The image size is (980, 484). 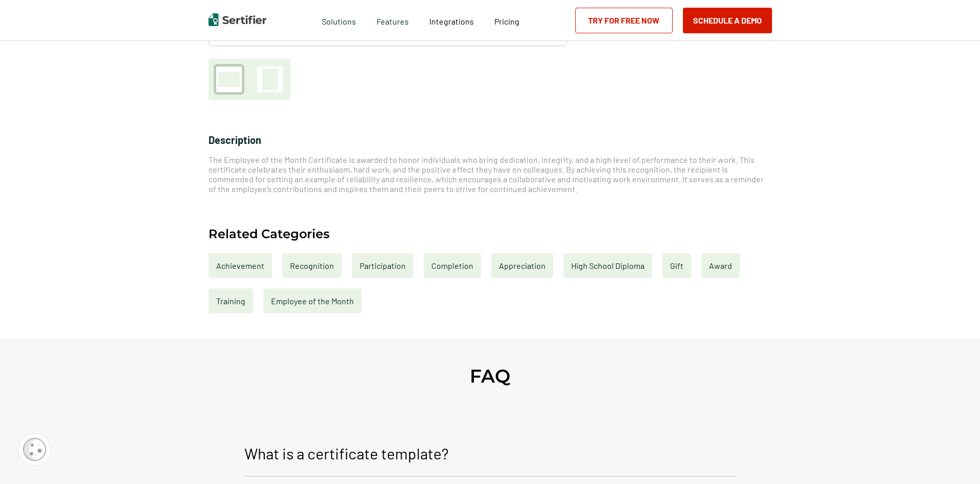 What do you see at coordinates (453, 265) in the screenshot?
I see `a: Completion` at bounding box center [453, 265].